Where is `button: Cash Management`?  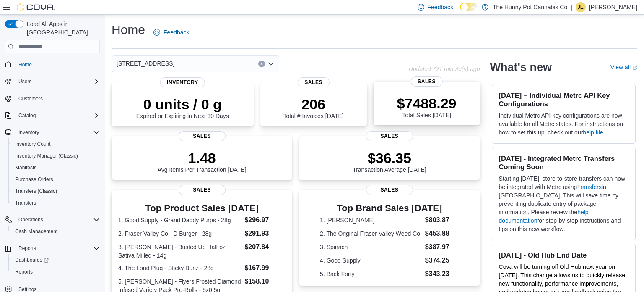 button: Cash Management is located at coordinates (56, 231).